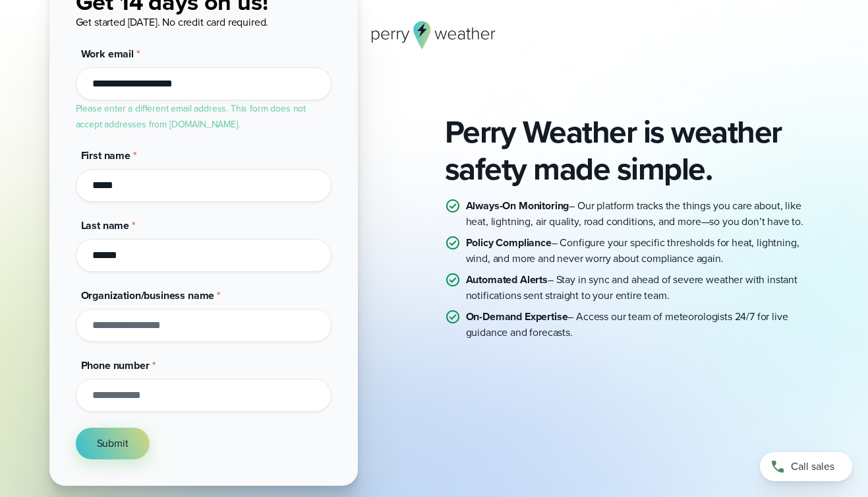 Image resolution: width=868 pixels, height=497 pixels. What do you see at coordinates (115, 365) in the screenshot?
I see `span: Phone number` at bounding box center [115, 365].